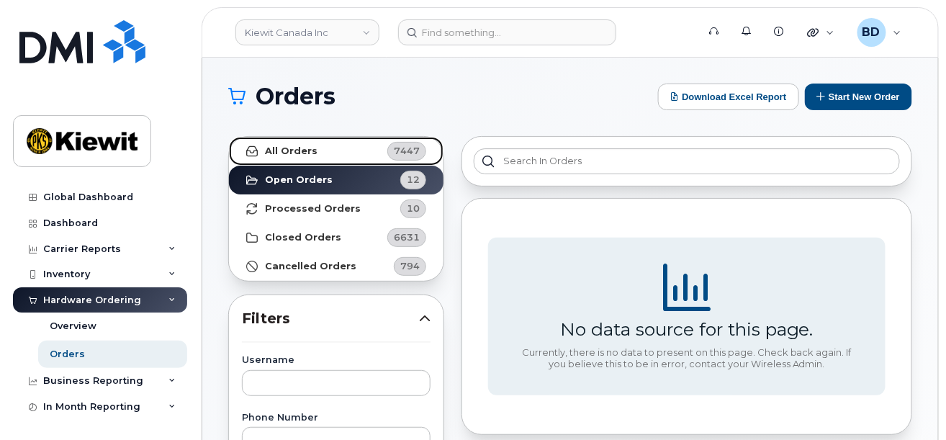  I want to click on a: Open Orders12, so click(336, 180).